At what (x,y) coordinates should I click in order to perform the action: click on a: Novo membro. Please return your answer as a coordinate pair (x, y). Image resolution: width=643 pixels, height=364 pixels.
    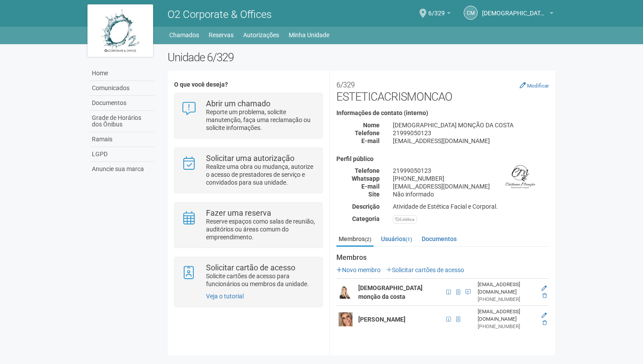
    Looking at the image, I should click on (358, 269).